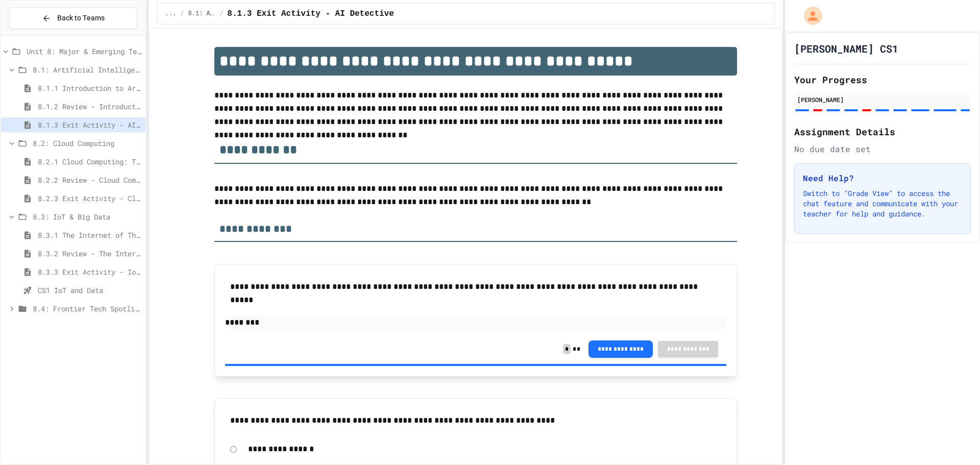 Image resolution: width=980 pixels, height=465 pixels. Describe the element at coordinates (87, 309) in the screenshot. I see `span: 8.4: Frontier Tech Spotlight` at that location.